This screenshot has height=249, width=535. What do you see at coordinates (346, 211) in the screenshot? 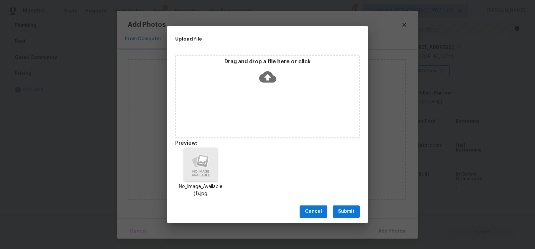
I see `span: Submit` at bounding box center [346, 211].